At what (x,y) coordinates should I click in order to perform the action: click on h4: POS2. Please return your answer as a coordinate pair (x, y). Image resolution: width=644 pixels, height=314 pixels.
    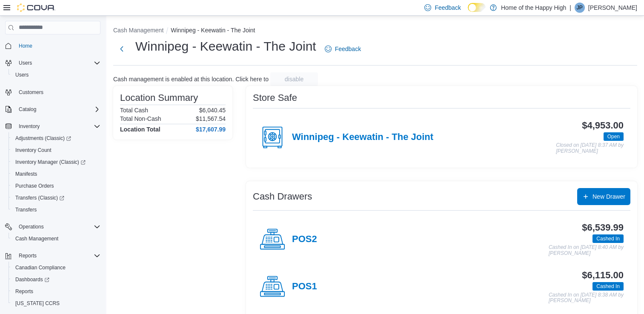
    Looking at the image, I should click on (304, 240).